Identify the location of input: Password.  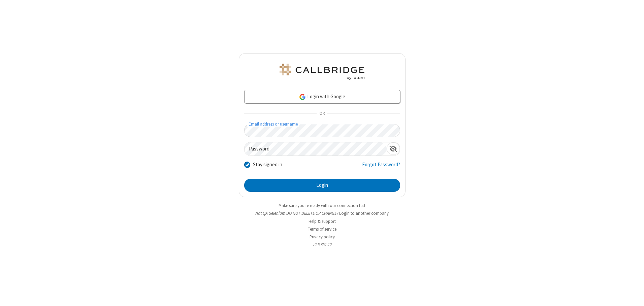
(316, 149).